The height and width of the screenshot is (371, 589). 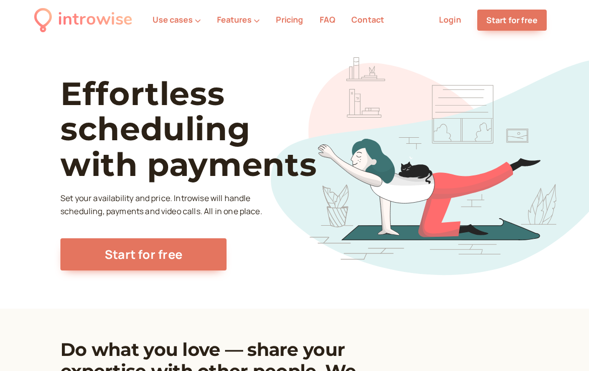 I want to click on a: FAQ, so click(x=327, y=20).